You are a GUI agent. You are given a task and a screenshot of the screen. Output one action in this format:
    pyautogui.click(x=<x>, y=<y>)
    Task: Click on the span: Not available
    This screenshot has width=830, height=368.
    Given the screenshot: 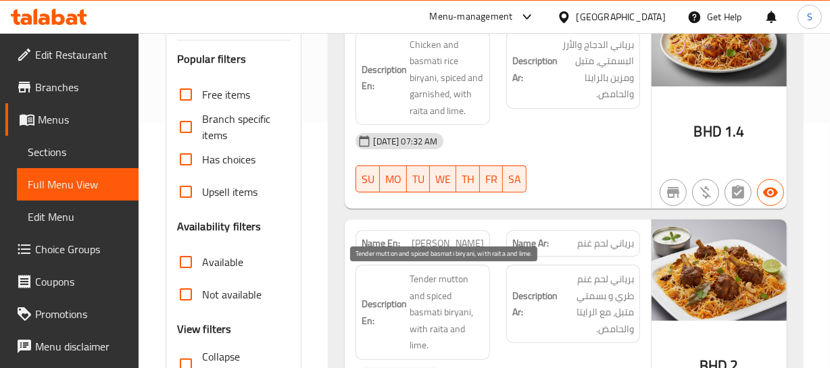 What is the action you would take?
    pyautogui.click(x=232, y=295)
    